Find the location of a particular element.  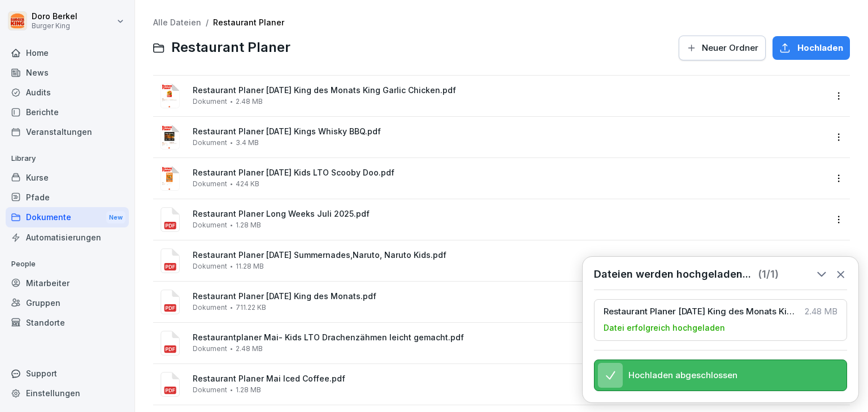

a: Gruppen is located at coordinates (67, 303).